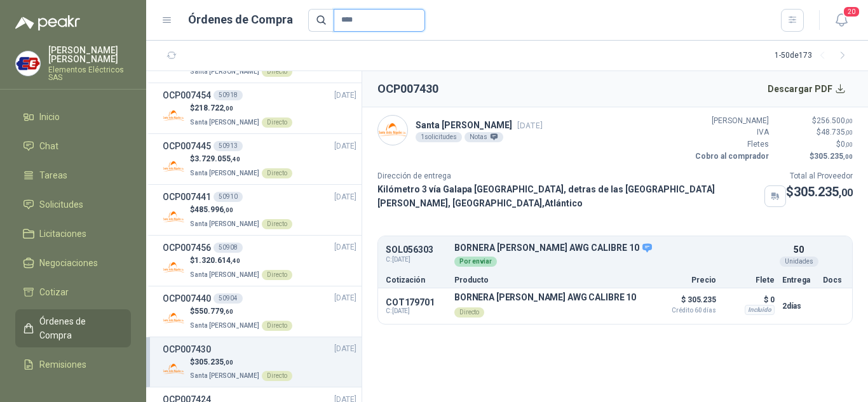 The image size is (868, 402). What do you see at coordinates (214, 362) in the screenshot?
I see `span: 305.235` at bounding box center [214, 362].